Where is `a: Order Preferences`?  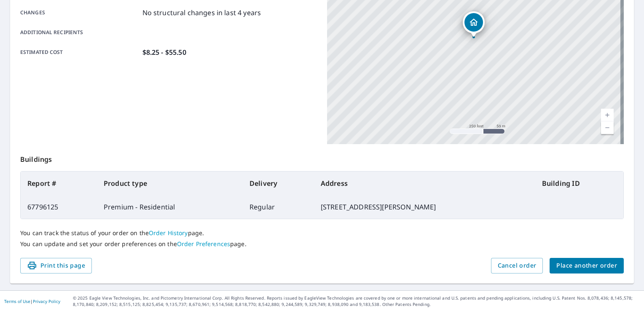 a: Order Preferences is located at coordinates (203, 244).